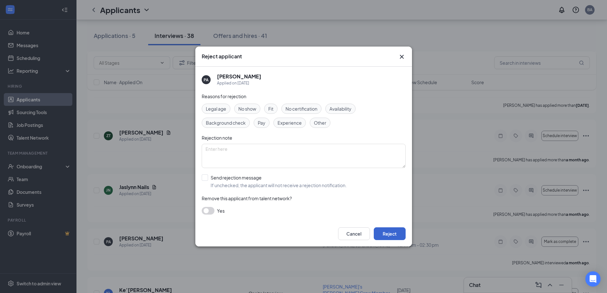 Image resolution: width=607 pixels, height=293 pixels. What do you see at coordinates (206, 80) in the screenshot?
I see `div: PA` at bounding box center [206, 80].